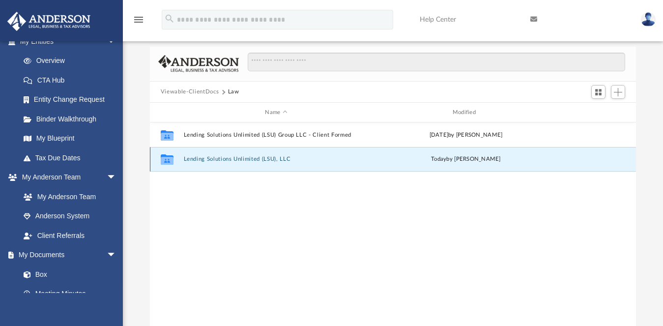  Describe the element at coordinates (648, 19) in the screenshot. I see `img: User Pic` at that location.